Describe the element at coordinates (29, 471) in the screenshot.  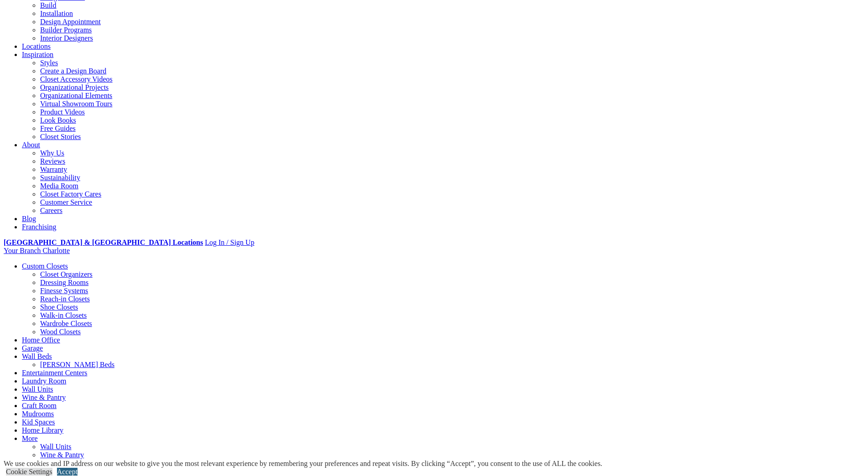
I see `a: Cookie Settings` at that location.